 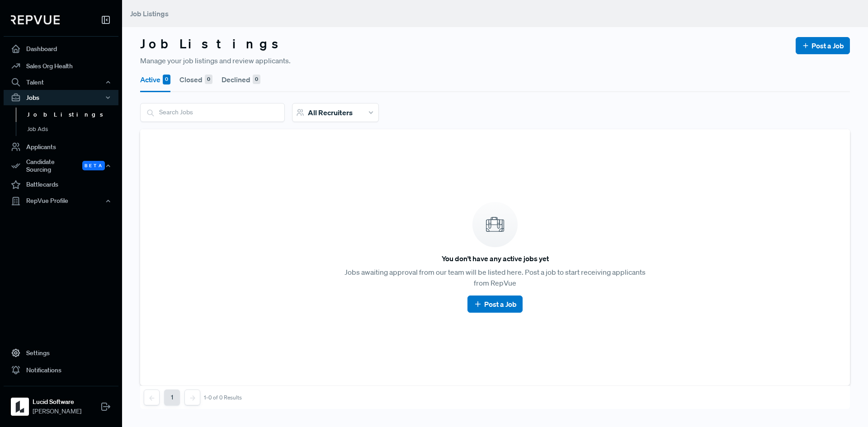 What do you see at coordinates (192, 398) in the screenshot?
I see `button: Next` at bounding box center [192, 398].